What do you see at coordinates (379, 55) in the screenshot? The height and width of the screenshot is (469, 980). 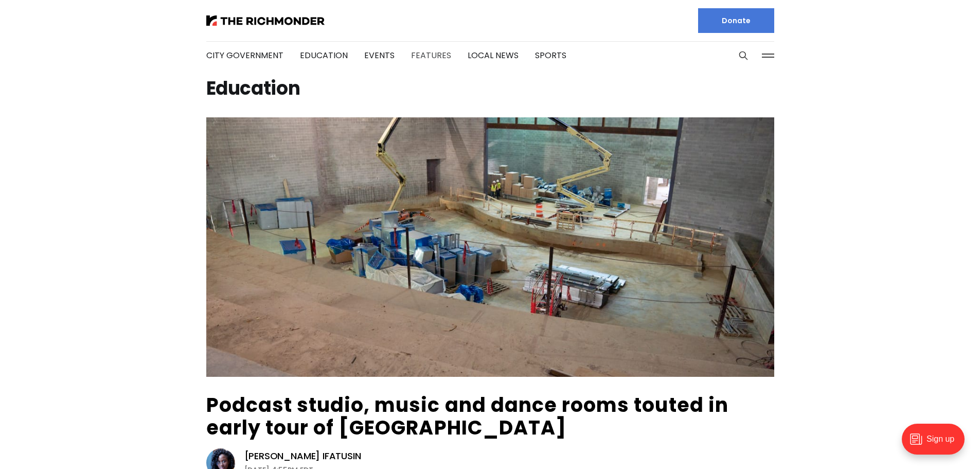 I see `a: Events` at bounding box center [379, 55].